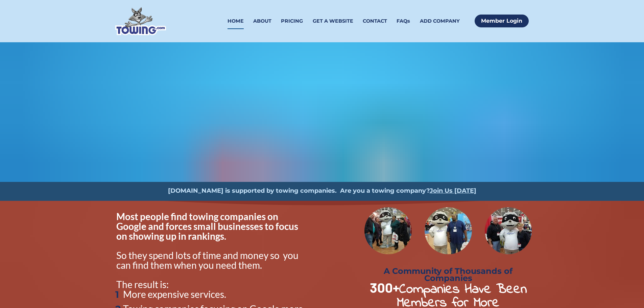 This screenshot has height=308, width=644. I want to click on span: Most people find towing companies on Google and forces small businesses to focus on showing up in..., so click(208, 226).